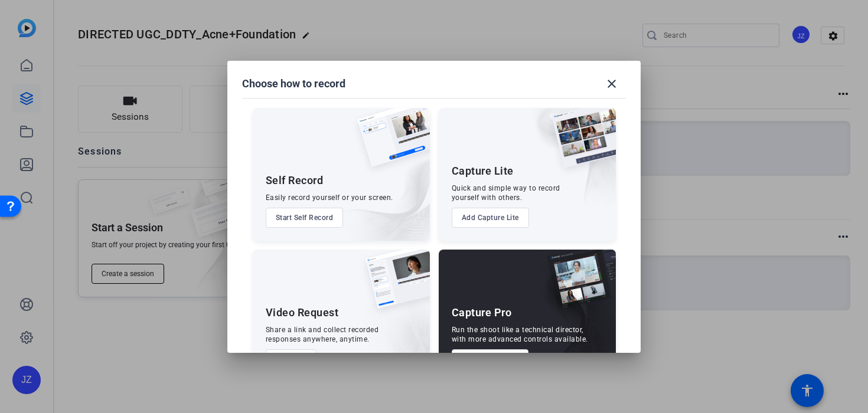  What do you see at coordinates (379, 187) in the screenshot?
I see `img: embarkstudio-self-record.png` at bounding box center [379, 187].